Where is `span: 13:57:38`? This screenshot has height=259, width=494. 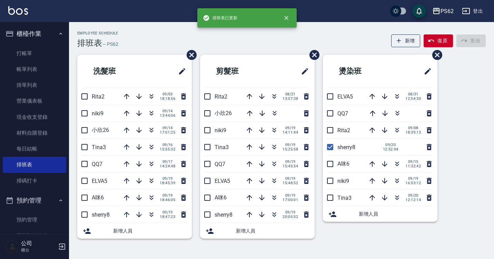 span: 13:57:38 is located at coordinates (290, 99).